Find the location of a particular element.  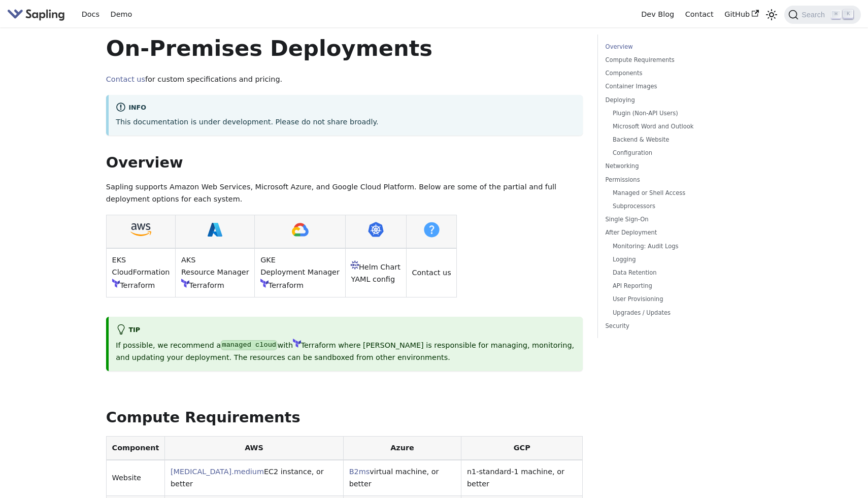

a: Upgrades / Updates is located at coordinates (676, 313).